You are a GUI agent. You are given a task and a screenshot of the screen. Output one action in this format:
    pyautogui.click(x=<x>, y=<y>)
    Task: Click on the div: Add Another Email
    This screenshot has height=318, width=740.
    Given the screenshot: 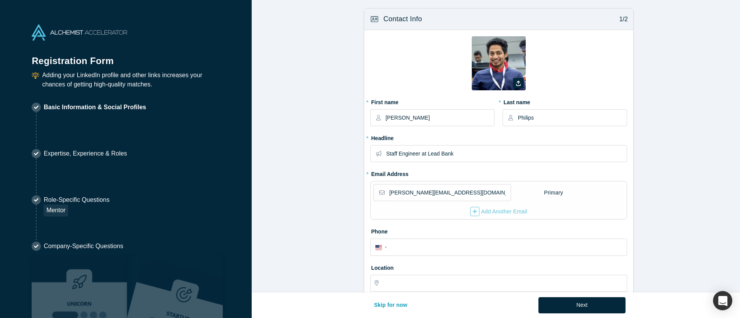 What is the action you would take?
    pyautogui.click(x=499, y=211)
    